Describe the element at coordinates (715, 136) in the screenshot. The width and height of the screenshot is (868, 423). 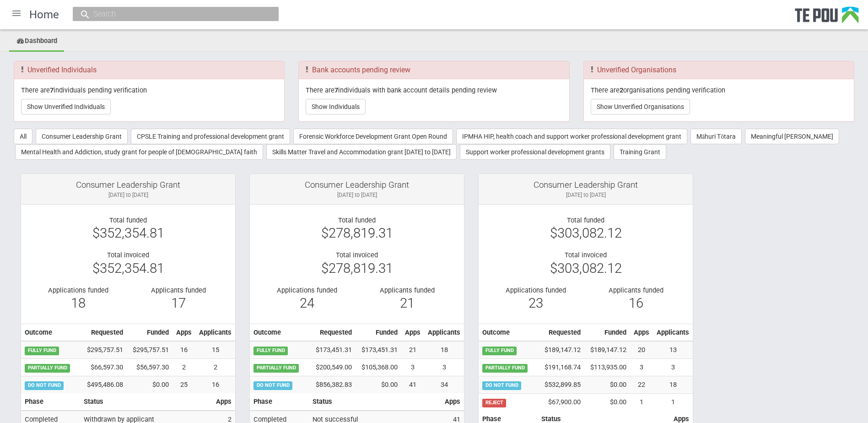
I see `button: Māhuri Tōtara` at that location.